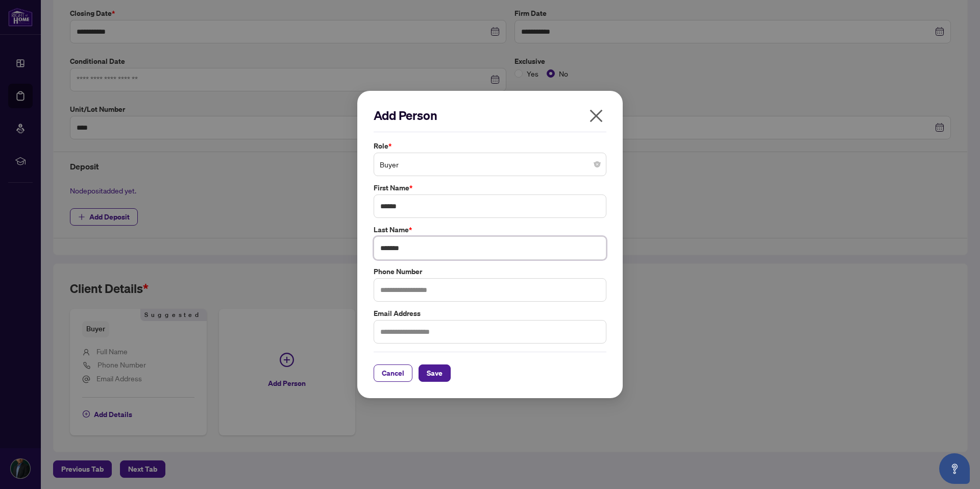  Describe the element at coordinates (955, 469) in the screenshot. I see `button: Open asap` at that location.